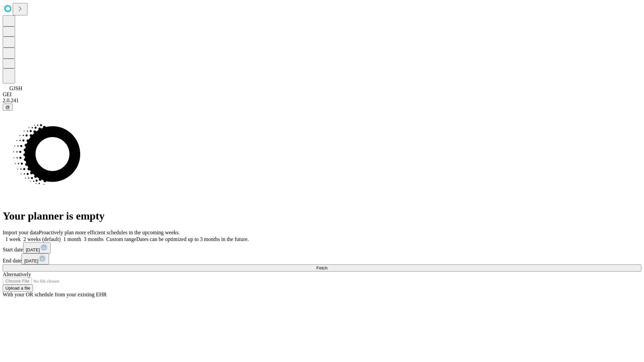 The image size is (644, 362). I want to click on span: GJSH, so click(16, 88).